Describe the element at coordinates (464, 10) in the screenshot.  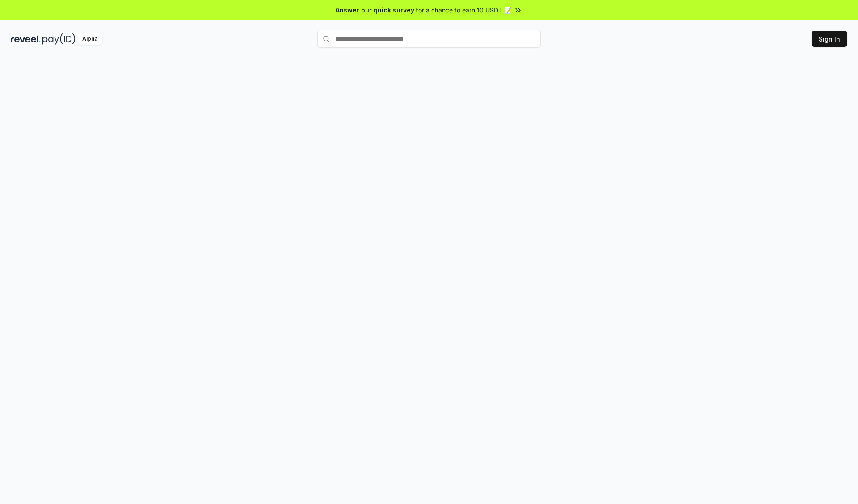
I see `span: for a chance to earn 10 USDT 📝` at that location.